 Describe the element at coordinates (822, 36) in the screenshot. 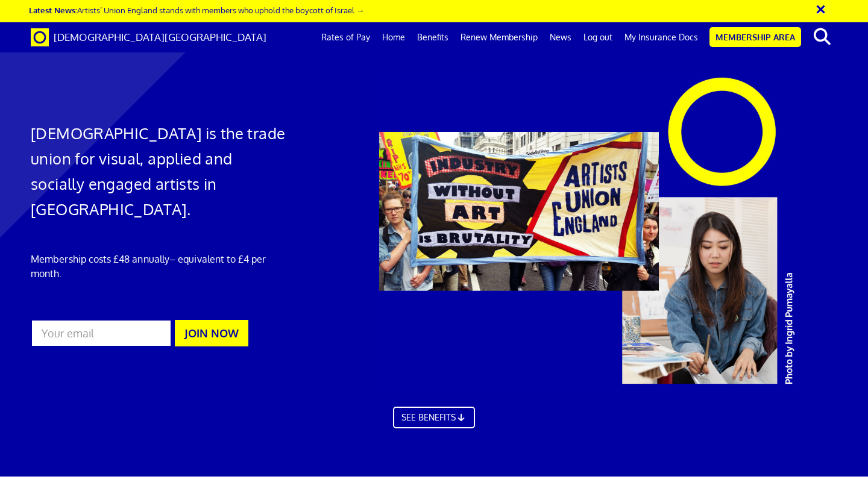

I see `button: search` at that location.